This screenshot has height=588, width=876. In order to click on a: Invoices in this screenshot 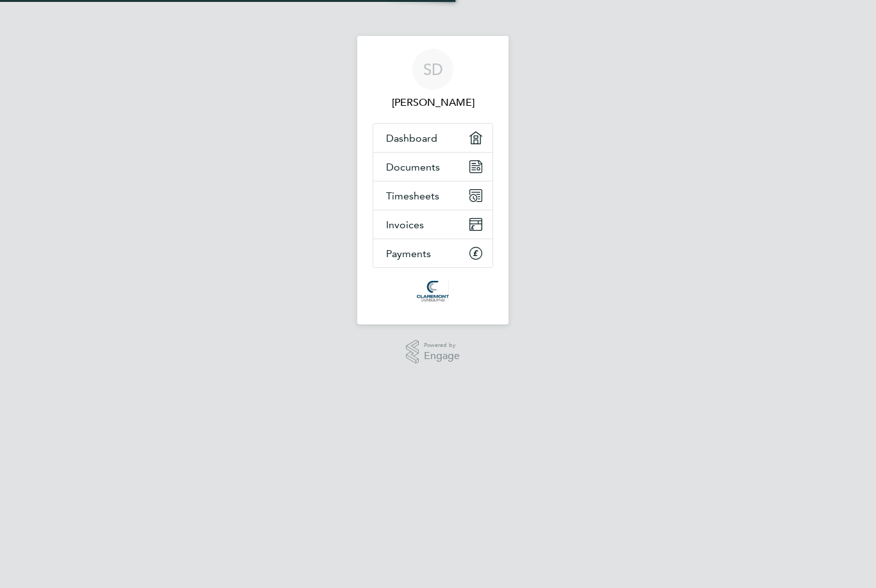, I will do `click(433, 224)`.